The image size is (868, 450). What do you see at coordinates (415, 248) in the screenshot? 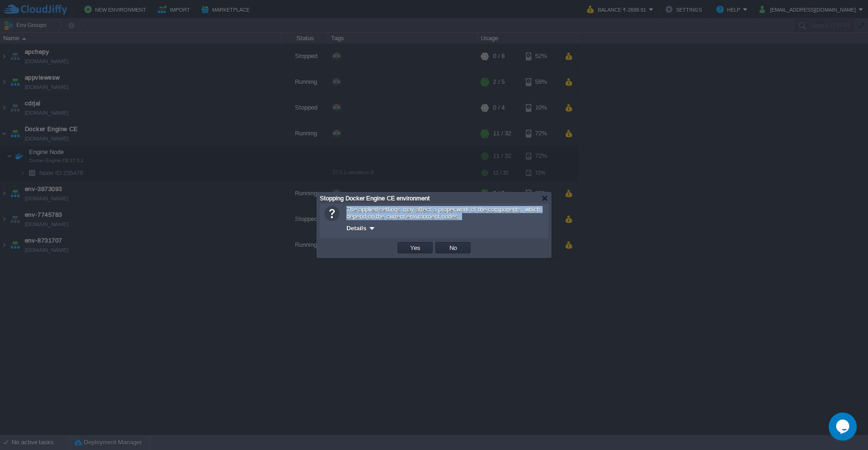
I see `button: Yes` at bounding box center [415, 248].